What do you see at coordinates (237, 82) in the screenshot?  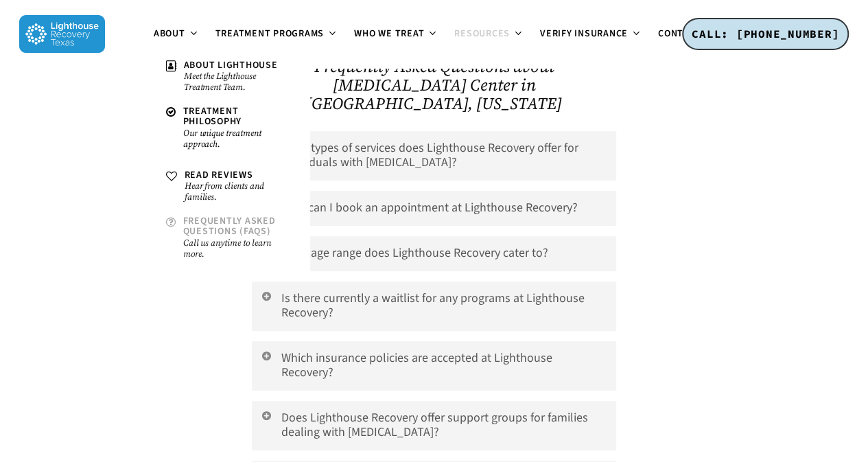 I see `small: Meet the Lighthouse Treatment Team.` at bounding box center [237, 82].